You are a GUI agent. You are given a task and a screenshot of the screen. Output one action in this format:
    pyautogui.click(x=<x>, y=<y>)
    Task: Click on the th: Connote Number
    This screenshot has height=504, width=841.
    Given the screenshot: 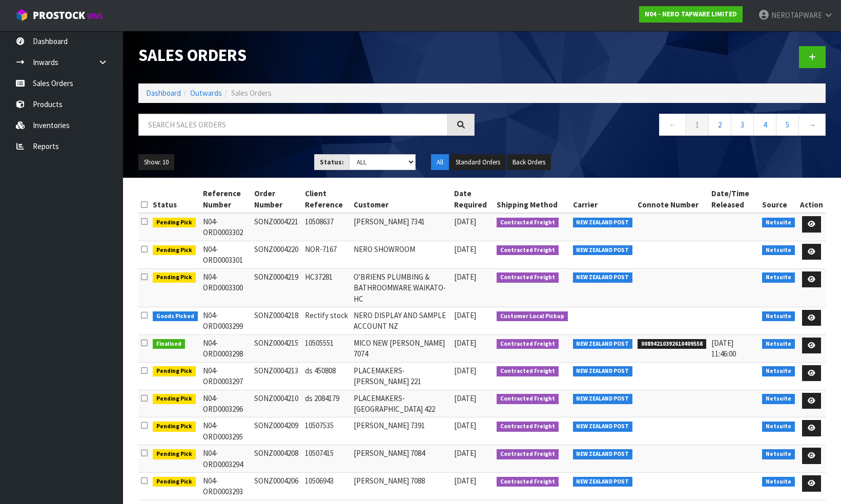 What is the action you would take?
    pyautogui.click(x=672, y=199)
    